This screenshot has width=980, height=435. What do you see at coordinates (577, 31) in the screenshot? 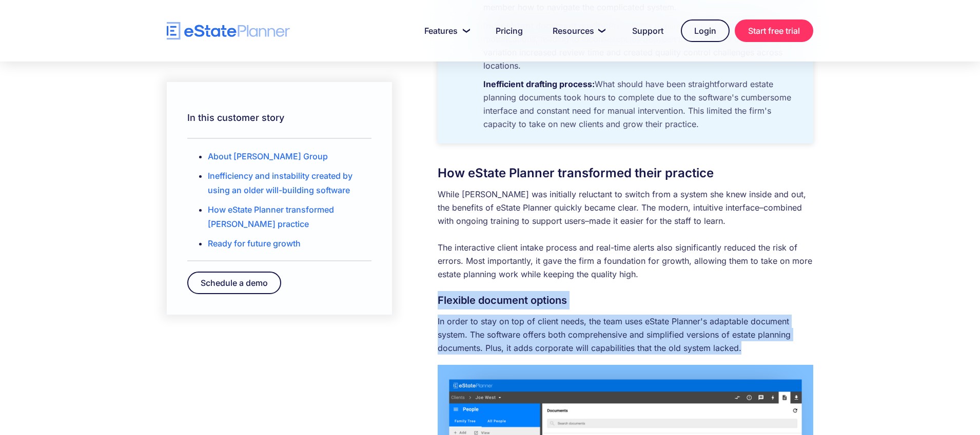
I see `a: Resources` at bounding box center [577, 31].